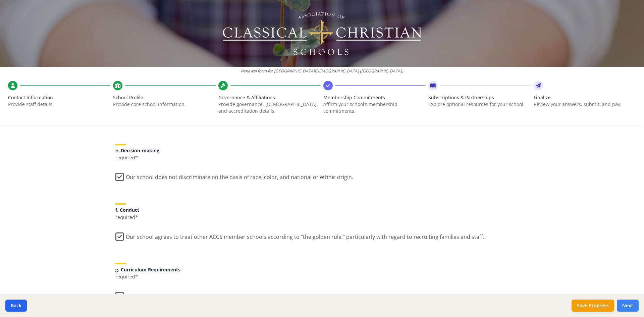 The height and width of the screenshot is (317, 644). I want to click on p: Provide staff details., so click(59, 104).